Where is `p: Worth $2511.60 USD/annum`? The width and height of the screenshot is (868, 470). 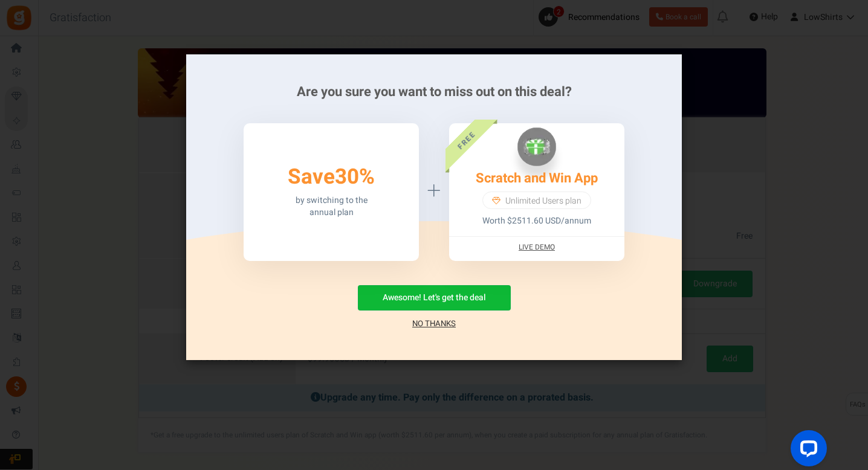
p: Worth $2511.60 USD/annum is located at coordinates (537, 221).